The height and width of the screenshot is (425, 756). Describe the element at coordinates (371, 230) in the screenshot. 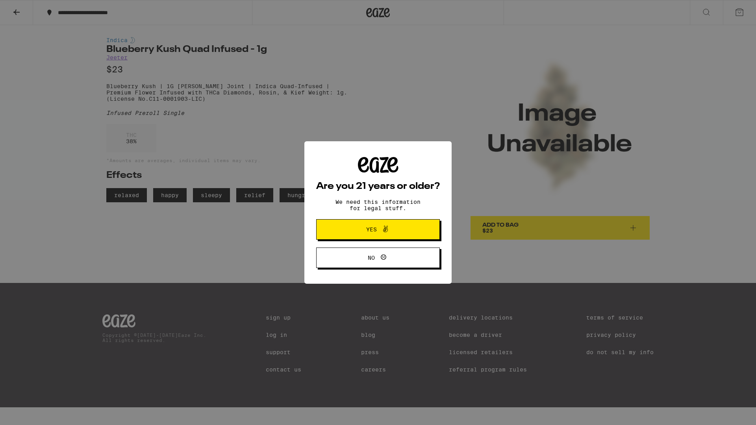

I see `span: Yes` at that location.